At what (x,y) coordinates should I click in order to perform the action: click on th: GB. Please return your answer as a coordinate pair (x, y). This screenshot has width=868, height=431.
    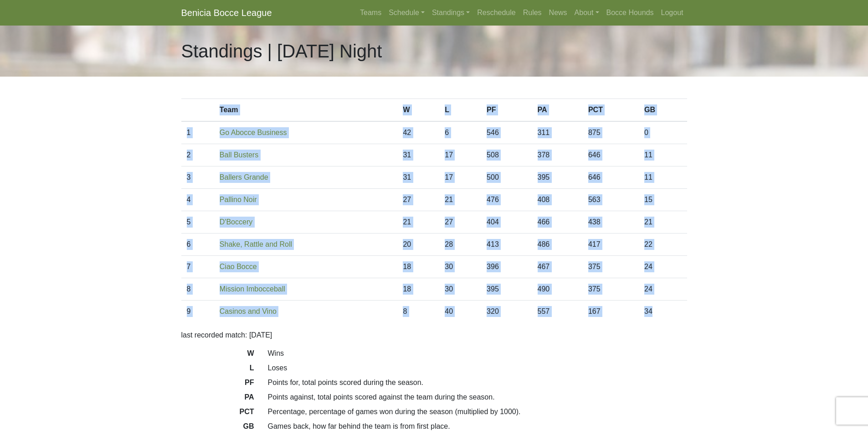
    Looking at the image, I should click on (663, 110).